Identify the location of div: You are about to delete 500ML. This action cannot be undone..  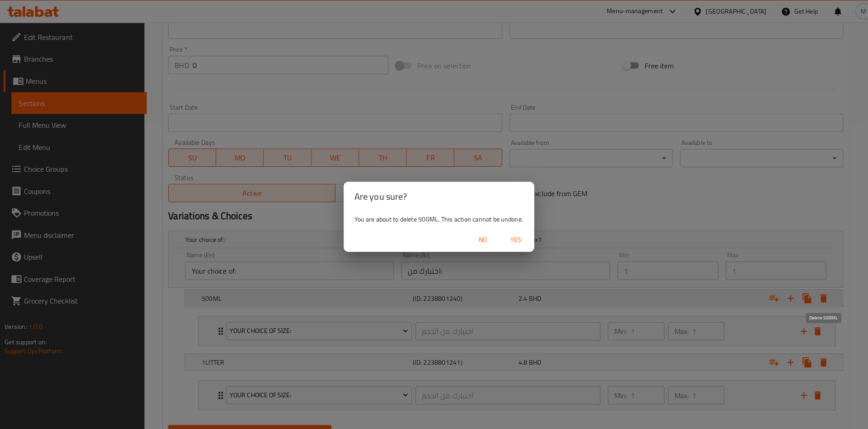
(434, 217).